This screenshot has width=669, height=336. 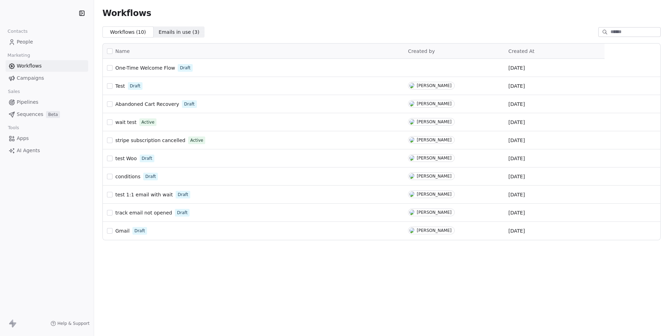 What do you see at coordinates (17, 31) in the screenshot?
I see `span: Contacts` at bounding box center [17, 31].